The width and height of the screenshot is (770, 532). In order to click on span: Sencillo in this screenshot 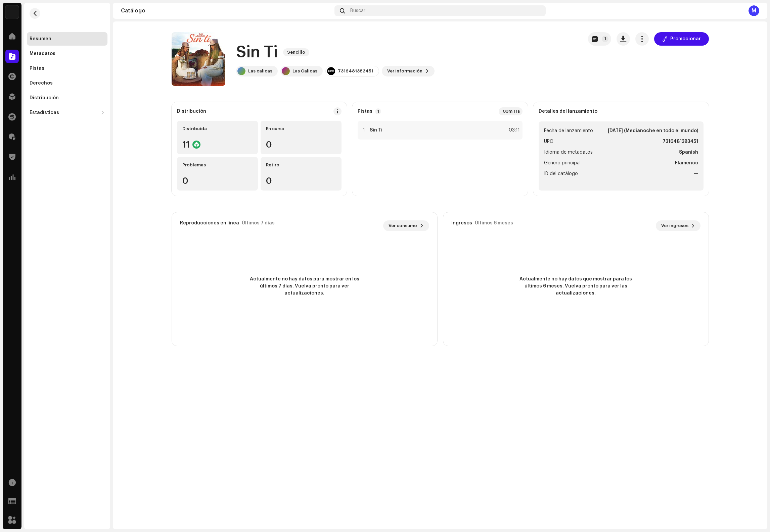, I will do `click(296, 52)`.